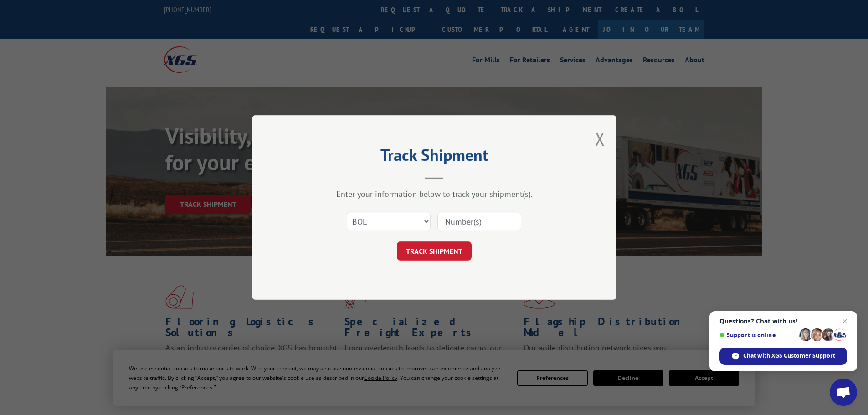 This screenshot has width=868, height=415. What do you see at coordinates (434, 157) in the screenshot?
I see `h2: Track Shipment` at bounding box center [434, 157].